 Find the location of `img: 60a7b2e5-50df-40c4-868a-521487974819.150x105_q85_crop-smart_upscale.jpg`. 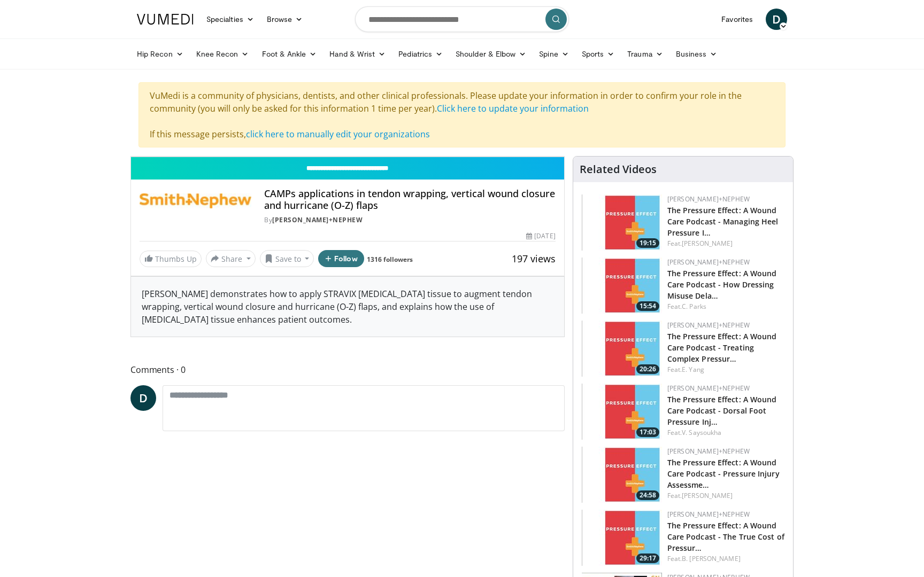

img: 60a7b2e5-50df-40c4-868a-521487974819.150x105_q85_crop-smart_upscale.jpg is located at coordinates (622, 222).